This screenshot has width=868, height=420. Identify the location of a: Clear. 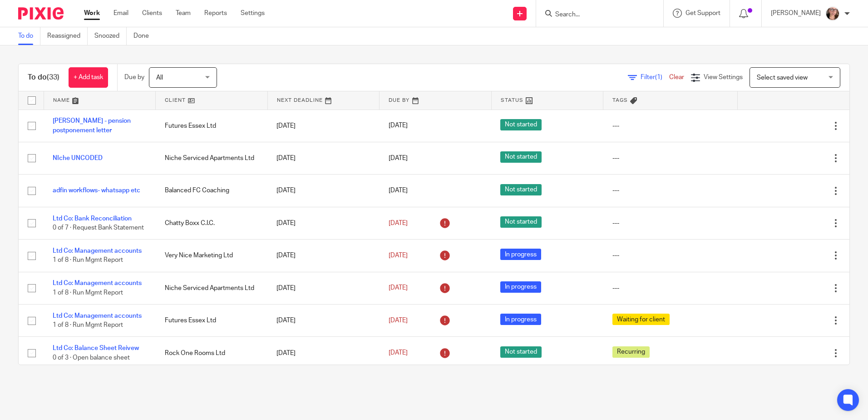
(676, 78).